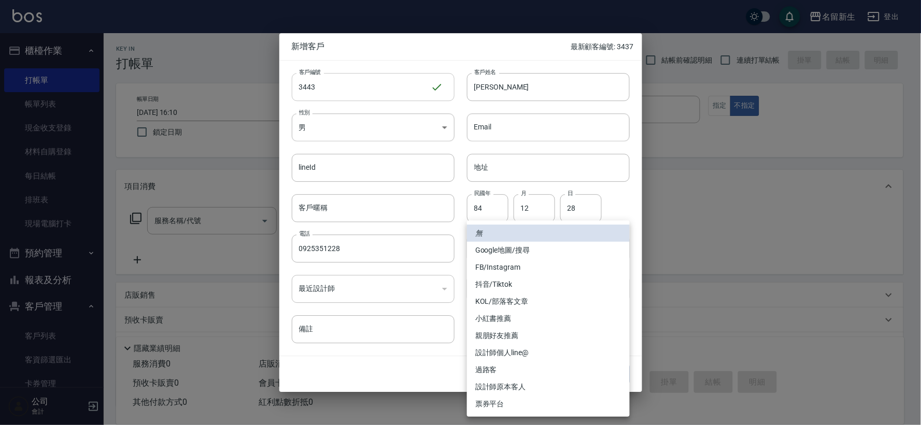 This screenshot has width=921, height=425. What do you see at coordinates (548, 285) in the screenshot?
I see `li: 抖音/Tiktok` at bounding box center [548, 285].